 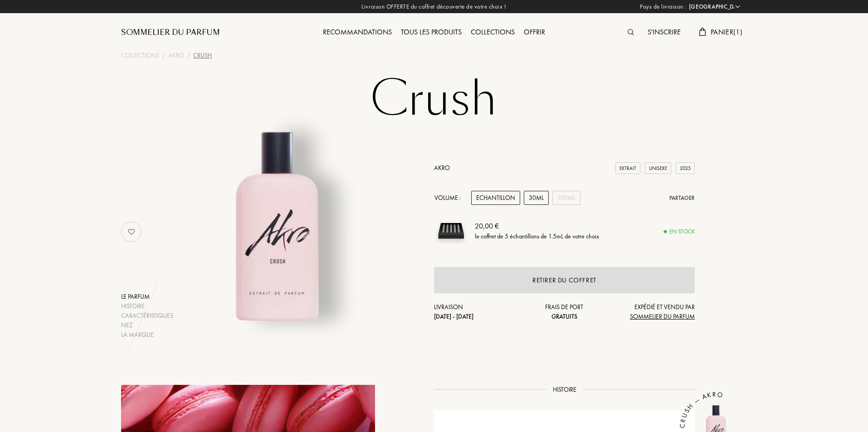 I want to click on span: Panier ( 1 ), so click(x=726, y=31).